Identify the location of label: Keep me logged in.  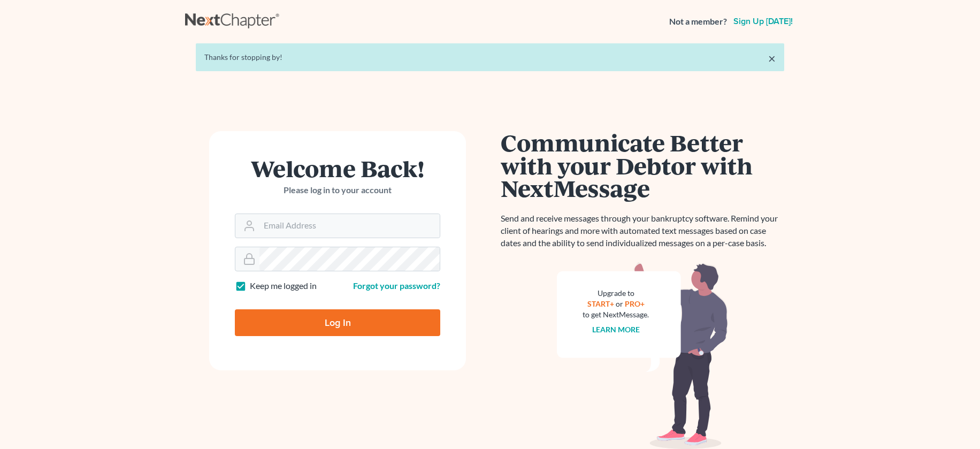
(283, 286).